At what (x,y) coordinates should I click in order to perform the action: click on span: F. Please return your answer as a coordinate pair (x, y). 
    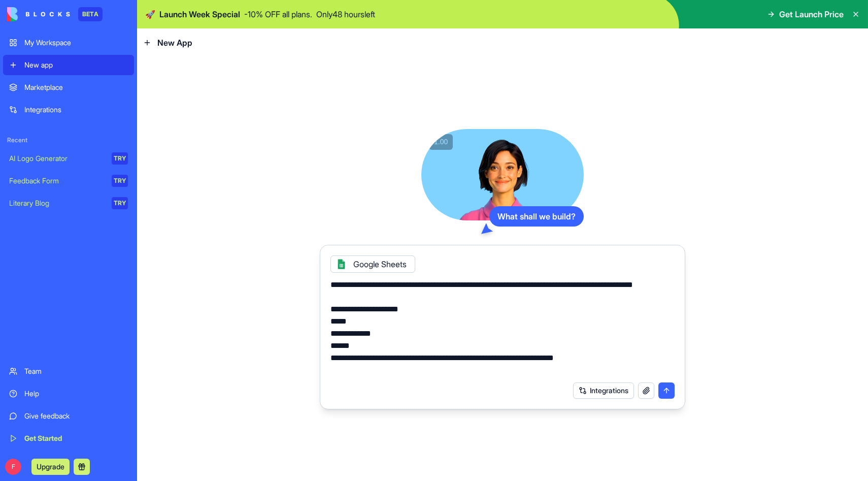
    Looking at the image, I should click on (13, 467).